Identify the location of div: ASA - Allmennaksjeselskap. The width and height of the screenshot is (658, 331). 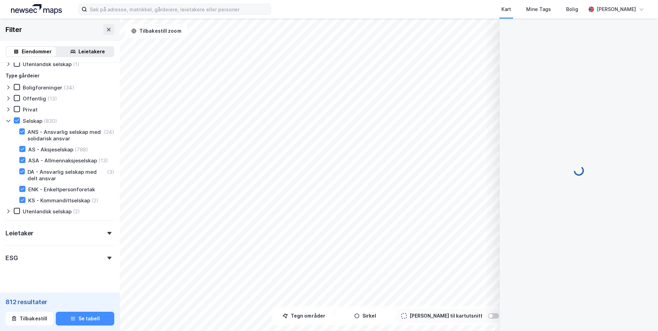
(63, 160).